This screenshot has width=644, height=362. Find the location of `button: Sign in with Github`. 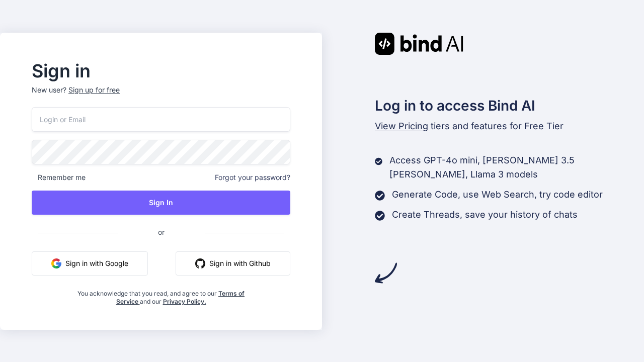

button: Sign in with Github is located at coordinates (233, 264).